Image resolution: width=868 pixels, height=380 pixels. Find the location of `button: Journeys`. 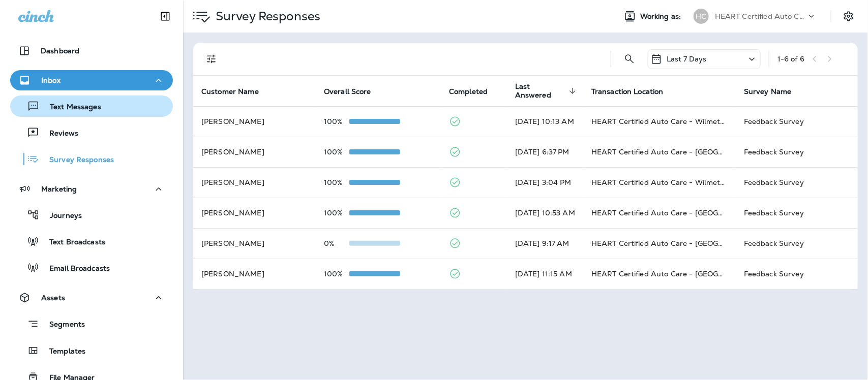

button: Journeys is located at coordinates (92, 215).